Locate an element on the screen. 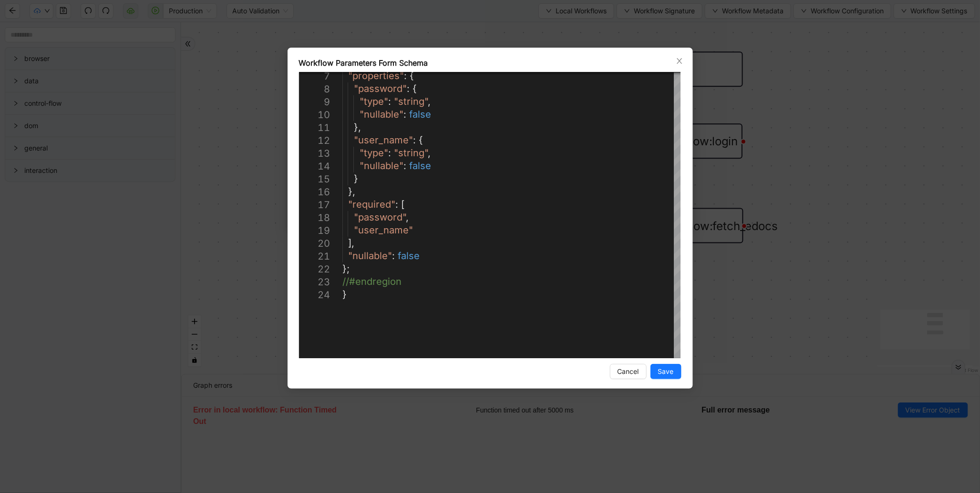 The height and width of the screenshot is (493, 980). div: 16 is located at coordinates (314, 192).